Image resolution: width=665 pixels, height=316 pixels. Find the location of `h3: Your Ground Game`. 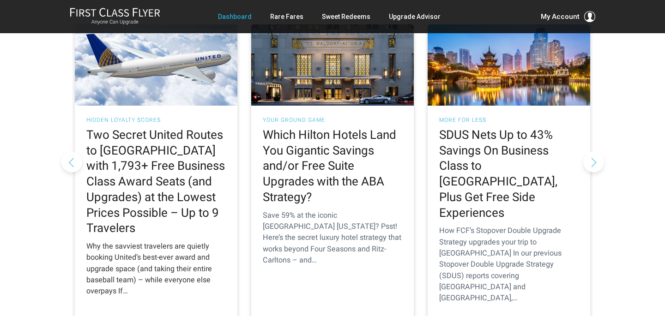

h3: Your Ground Game is located at coordinates (332, 120).